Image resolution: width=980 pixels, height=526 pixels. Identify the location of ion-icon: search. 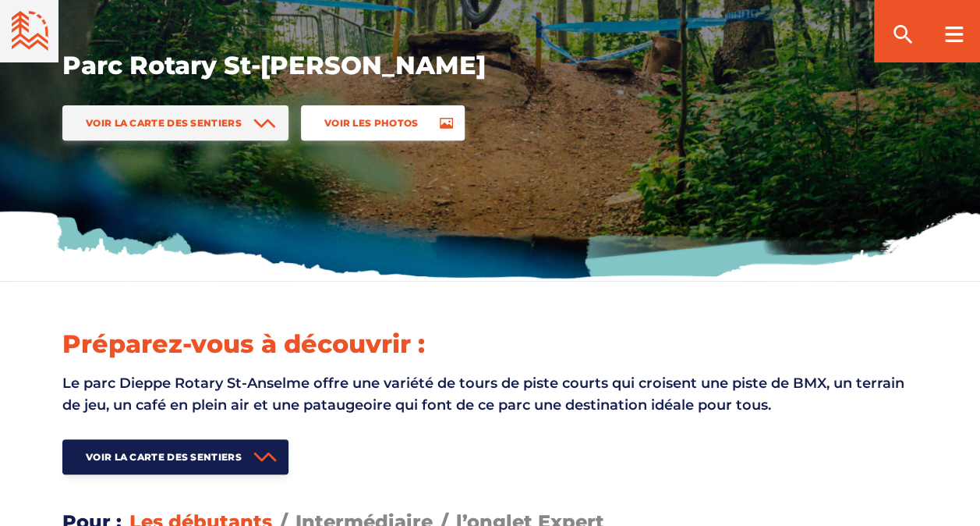
(903, 35).